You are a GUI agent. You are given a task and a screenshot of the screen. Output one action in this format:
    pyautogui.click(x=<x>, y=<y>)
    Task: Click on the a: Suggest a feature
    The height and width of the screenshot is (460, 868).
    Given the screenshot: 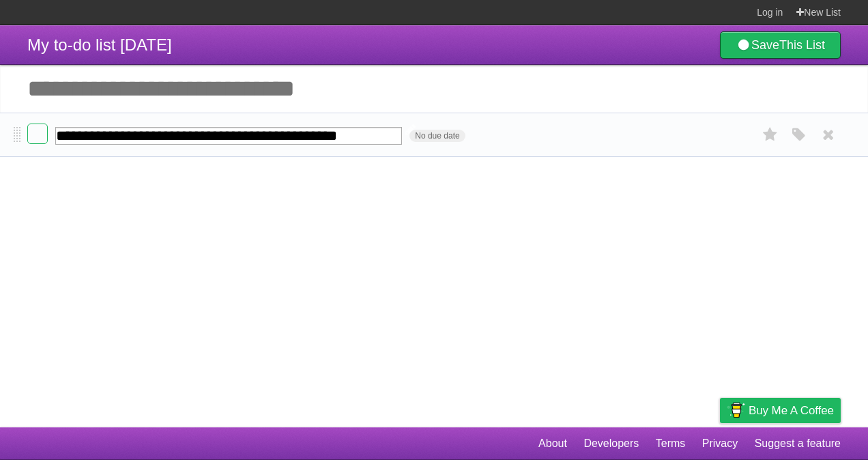 What is the action you would take?
    pyautogui.click(x=798, y=444)
    